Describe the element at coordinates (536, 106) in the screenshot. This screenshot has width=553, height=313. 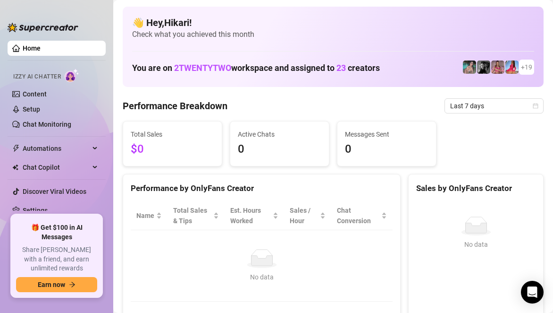
I see `span: calendar` at that location.